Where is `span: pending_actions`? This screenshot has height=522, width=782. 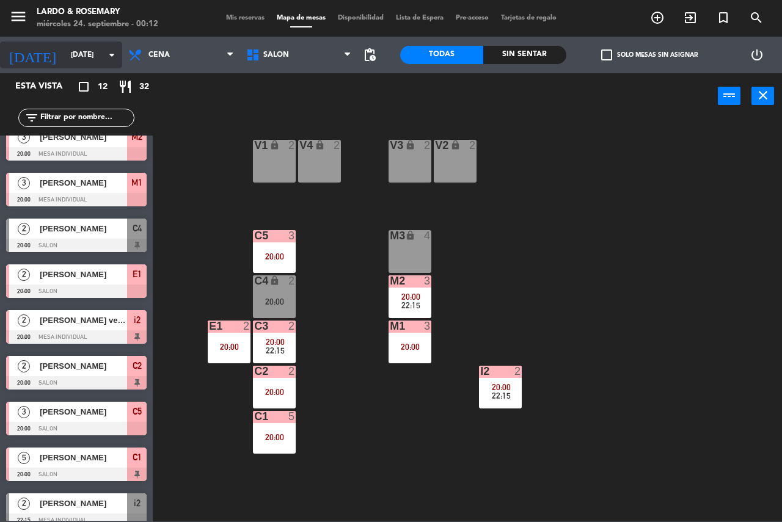
span: pending_actions is located at coordinates (370, 55).